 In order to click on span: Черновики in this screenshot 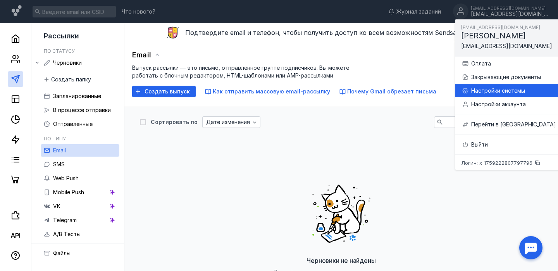, I will do `click(67, 62)`.